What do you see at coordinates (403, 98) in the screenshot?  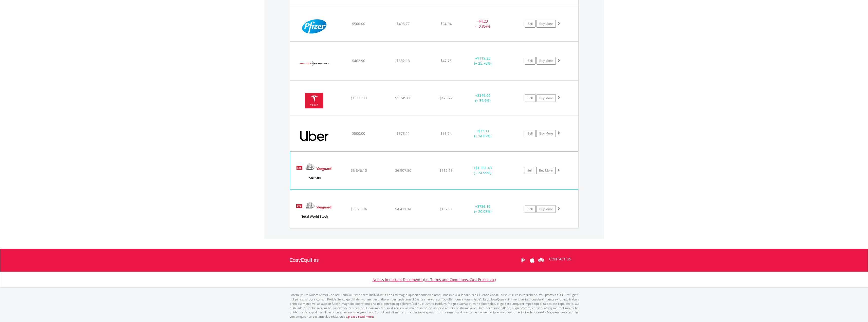 I see `span: $1 349.00` at bounding box center [403, 98].